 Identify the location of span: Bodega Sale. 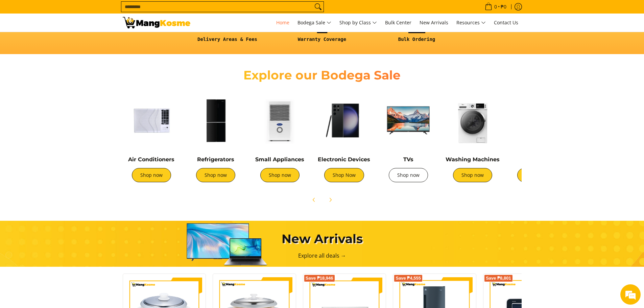
(315, 23).